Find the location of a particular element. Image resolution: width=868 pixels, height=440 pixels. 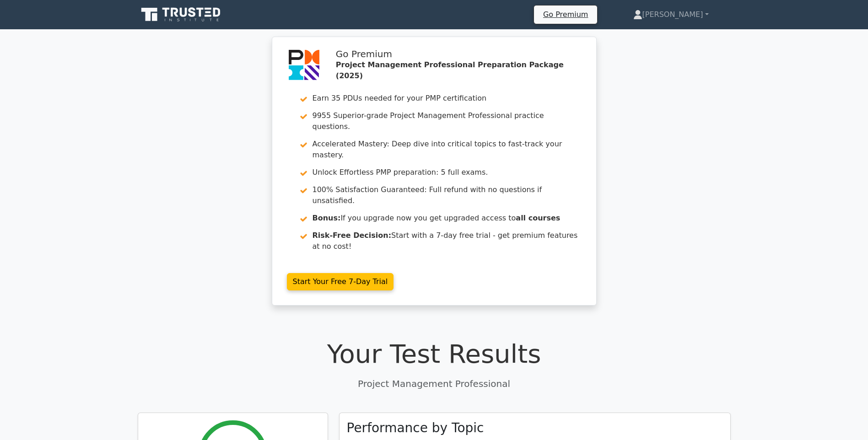

h3: Performance by Topic is located at coordinates (415, 428).